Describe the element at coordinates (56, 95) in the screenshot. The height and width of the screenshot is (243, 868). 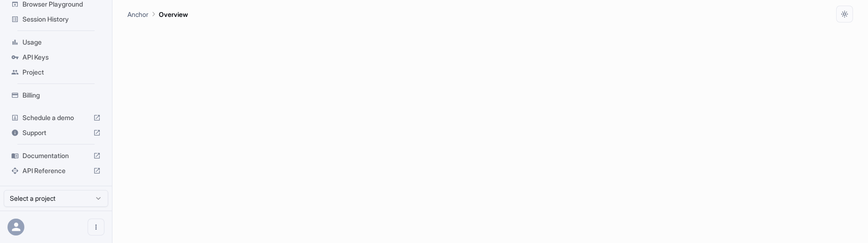
I see `div: Billing` at that location.